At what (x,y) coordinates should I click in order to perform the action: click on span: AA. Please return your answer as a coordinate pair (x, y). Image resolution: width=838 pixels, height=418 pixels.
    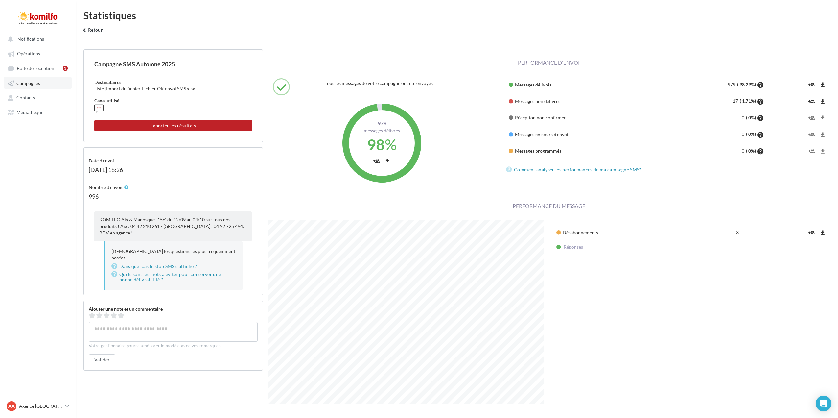
    Looking at the image, I should click on (11, 406).